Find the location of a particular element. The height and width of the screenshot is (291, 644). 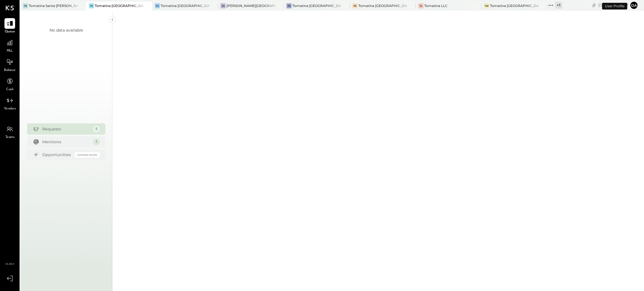

div: TW is located at coordinates (487, 6).